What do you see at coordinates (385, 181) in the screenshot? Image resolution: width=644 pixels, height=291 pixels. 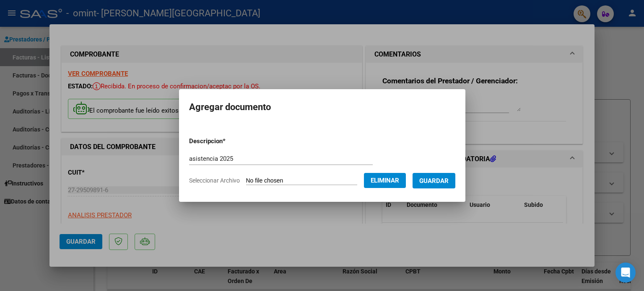 I see `button: Eliminar` at bounding box center [385, 181].